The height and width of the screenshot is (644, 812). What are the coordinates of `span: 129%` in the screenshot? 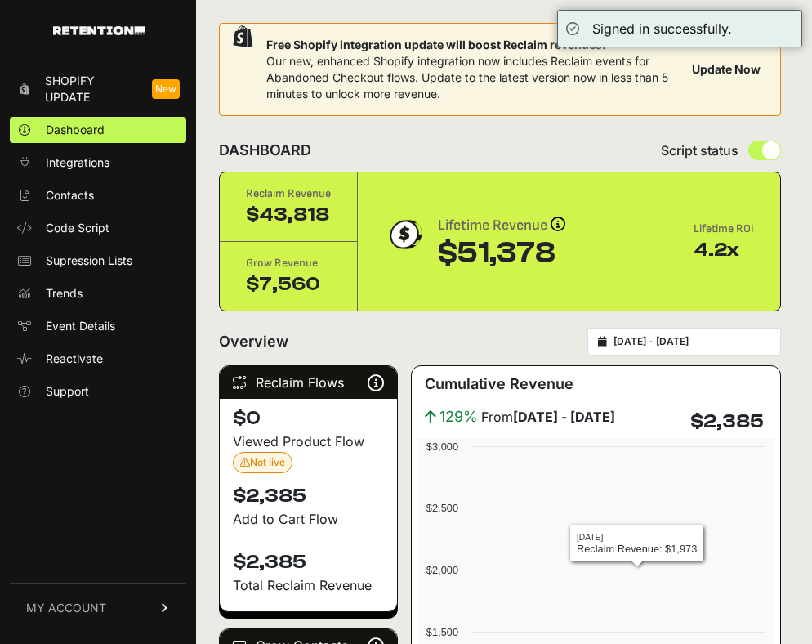 It's located at (459, 416).